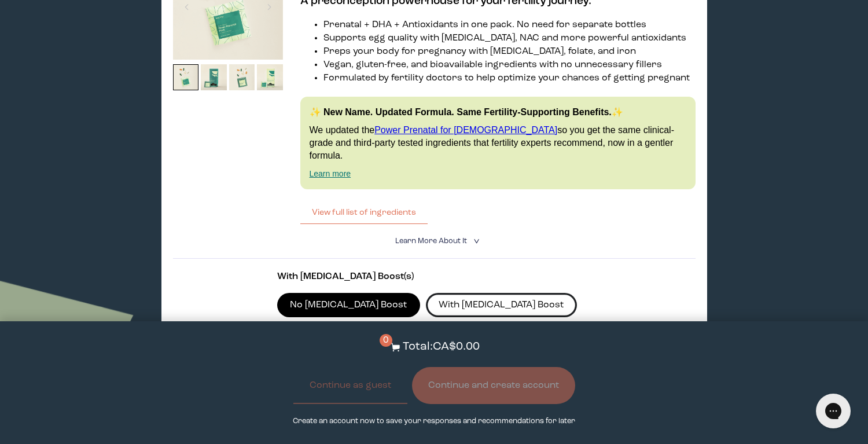 The image size is (868, 444). What do you see at coordinates (350, 386) in the screenshot?
I see `button: Continue as guest` at bounding box center [350, 386].